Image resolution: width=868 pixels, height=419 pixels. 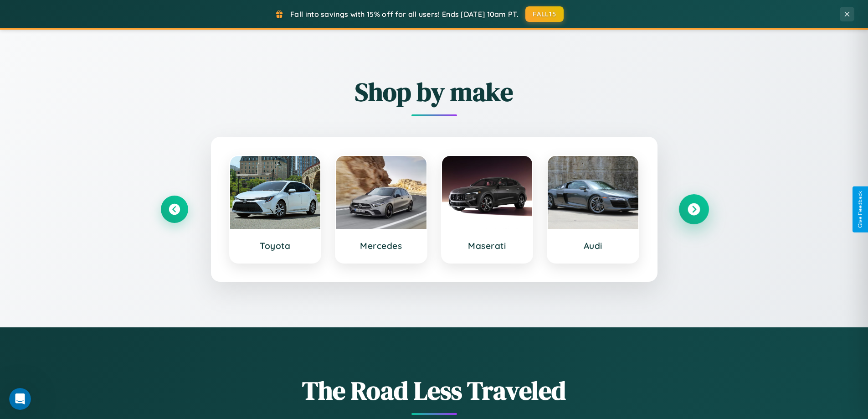 I want to click on h3: Audi, so click(x=593, y=246).